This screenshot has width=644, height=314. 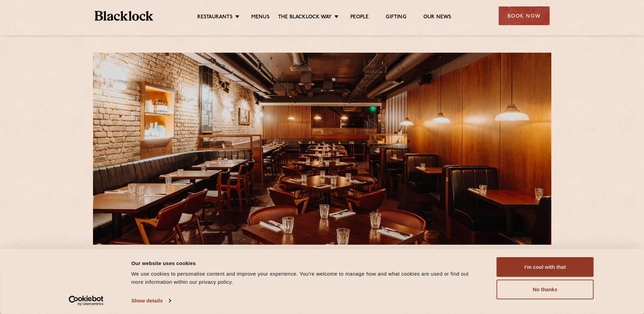 What do you see at coordinates (215, 18) in the screenshot?
I see `a: Restaurants` at bounding box center [215, 18].